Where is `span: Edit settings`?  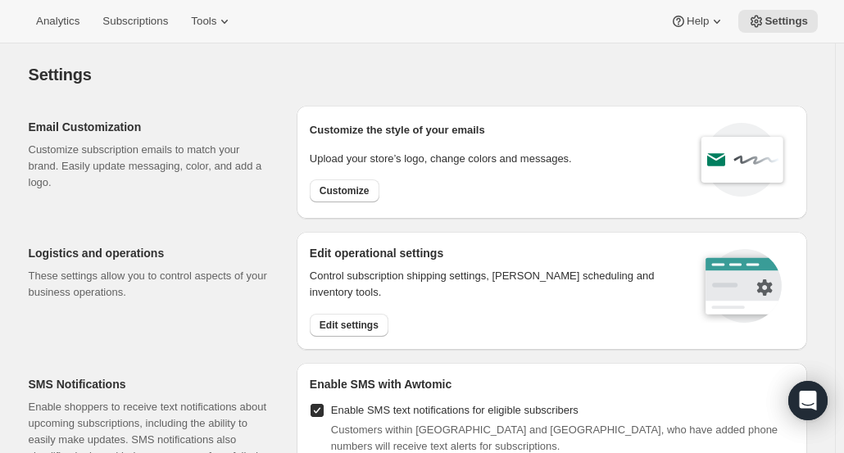
span: Edit settings is located at coordinates (349, 325).